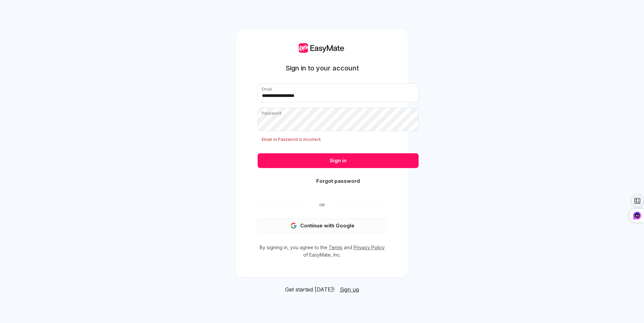 This screenshot has height=323, width=644. Describe the element at coordinates (322, 205) in the screenshot. I see `span: Or` at that location.